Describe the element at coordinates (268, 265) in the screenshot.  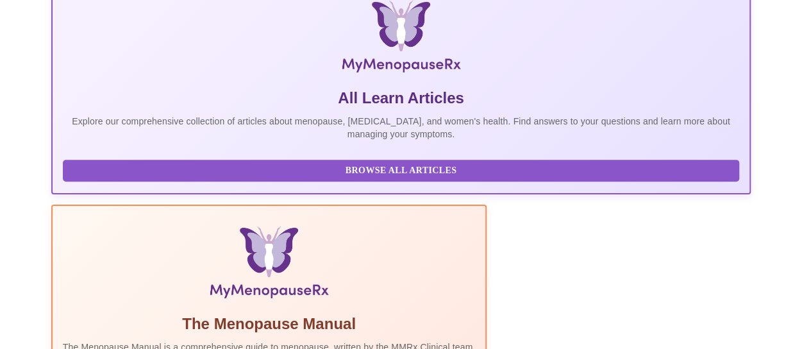
I see `img: Menopause Manual` at that location.